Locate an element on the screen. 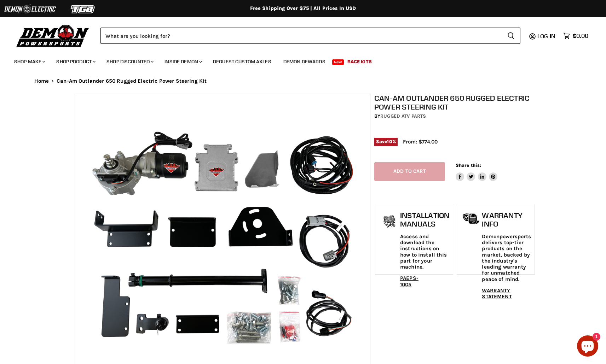 This screenshot has height=364, width=606. span: Can-Am Outlander 650 Rugged Electric Power Steering Kit is located at coordinates (131, 81).